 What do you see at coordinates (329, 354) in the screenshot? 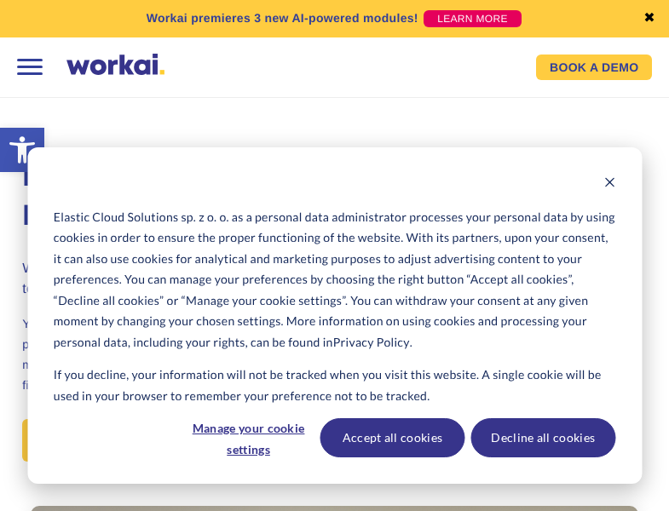
I see `span: You will have the opportunity to become an expert in Modern Workplace solutions and solve complex...` at bounding box center [329, 354].